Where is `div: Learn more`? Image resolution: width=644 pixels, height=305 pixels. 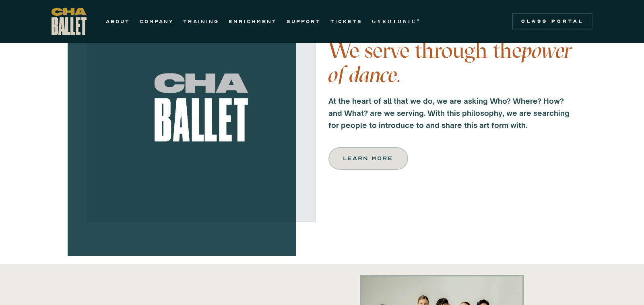
div: Learn more is located at coordinates (369, 159).